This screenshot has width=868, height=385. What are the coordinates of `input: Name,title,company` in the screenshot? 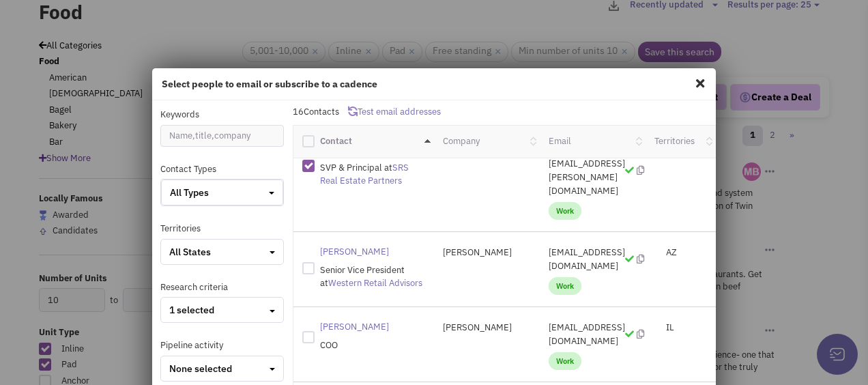 It's located at (222, 136).